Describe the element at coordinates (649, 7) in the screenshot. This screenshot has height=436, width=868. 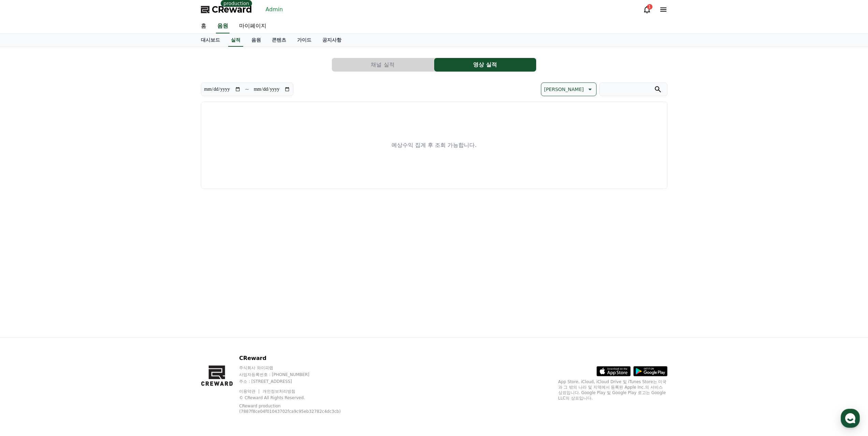
I see `div: 1` at that location.